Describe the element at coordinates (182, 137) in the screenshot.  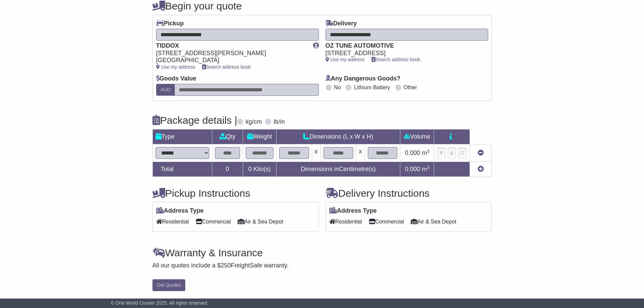
I see `td: Type` at that location.